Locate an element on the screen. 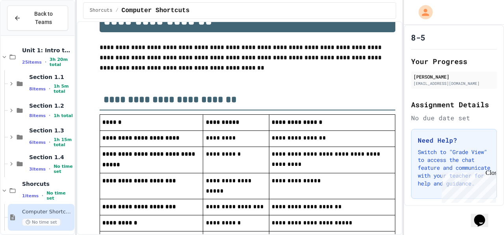  span: 25 items is located at coordinates (32, 62).